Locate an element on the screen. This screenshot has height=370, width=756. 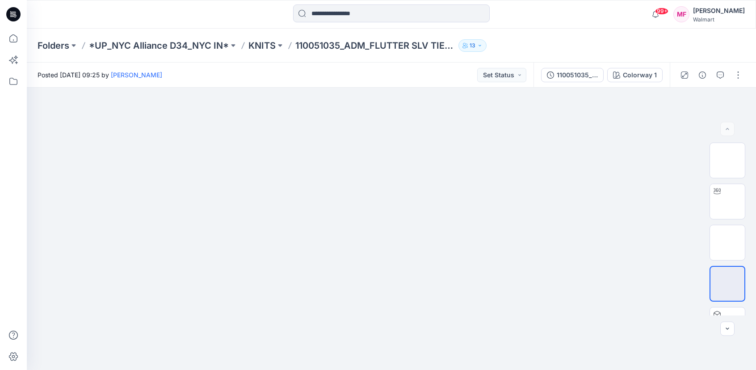
button: 110051035_ADM_FLUTTER SLV TIE TOP is located at coordinates (572, 75).